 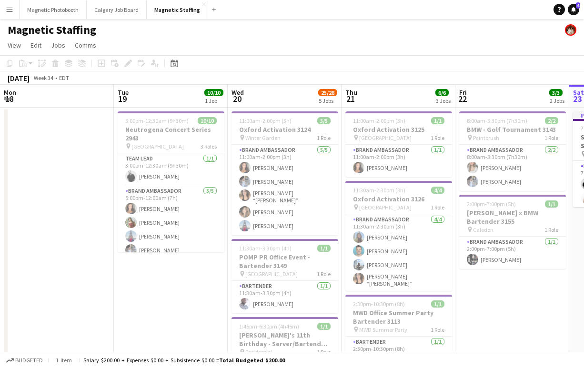 I want to click on h3: BMW - Golf Tournament 3143, so click(x=513, y=130).